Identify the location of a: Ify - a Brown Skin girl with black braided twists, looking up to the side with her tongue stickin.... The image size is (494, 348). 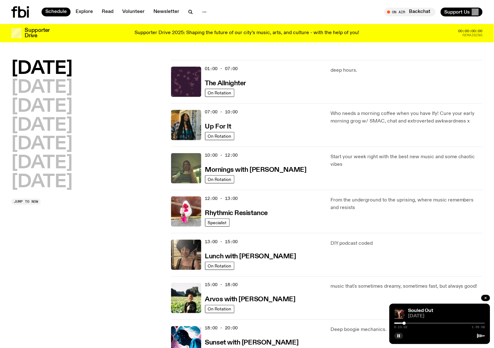
(186, 125).